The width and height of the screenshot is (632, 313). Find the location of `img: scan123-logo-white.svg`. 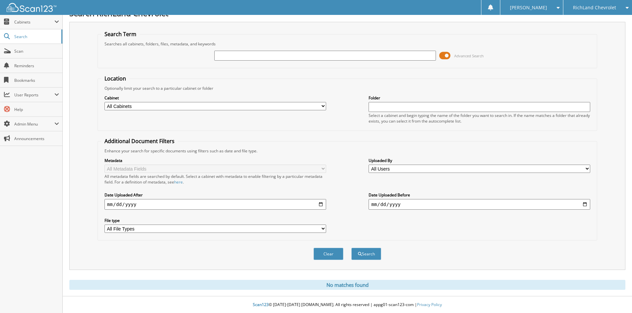

img: scan123-logo-white.svg is located at coordinates (32, 7).